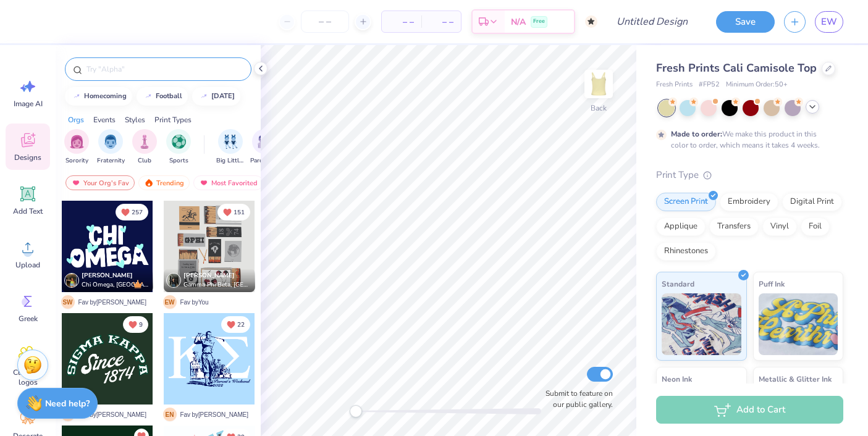 This screenshot has height=436, width=868. What do you see at coordinates (178, 147) in the screenshot?
I see `div: filter for Sports` at bounding box center [178, 147].